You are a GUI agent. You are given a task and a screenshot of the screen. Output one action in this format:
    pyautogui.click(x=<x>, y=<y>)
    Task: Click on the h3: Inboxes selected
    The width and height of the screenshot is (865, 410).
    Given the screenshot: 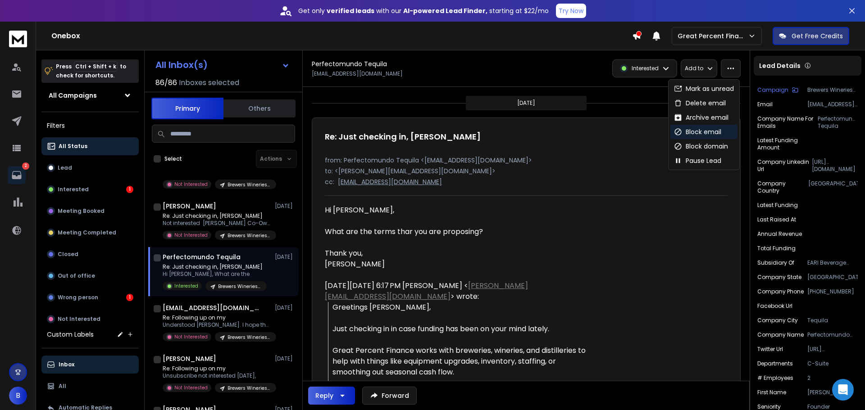 What is the action you would take?
    pyautogui.click(x=209, y=83)
    